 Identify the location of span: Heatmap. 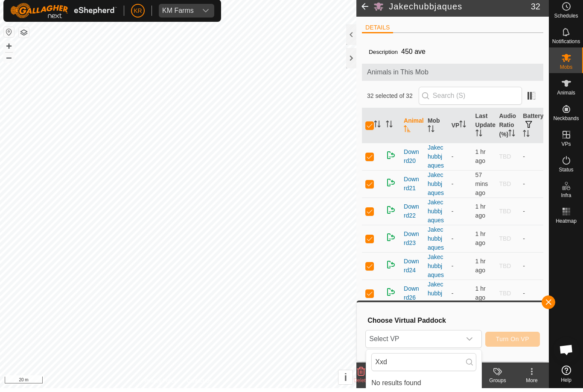
(566, 225).